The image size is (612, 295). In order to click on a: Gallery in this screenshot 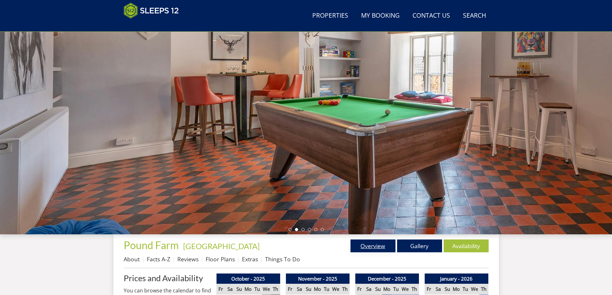, I will do `click(420, 246)`.